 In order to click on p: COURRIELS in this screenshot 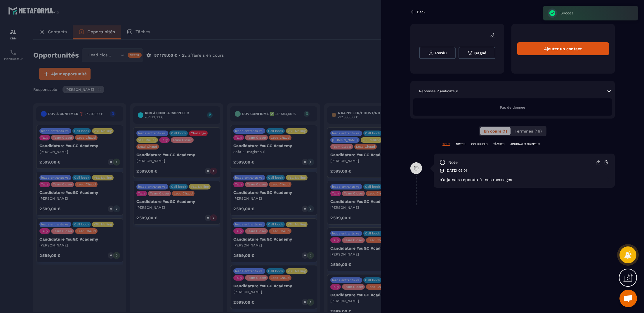, I will do `click(479, 144)`.